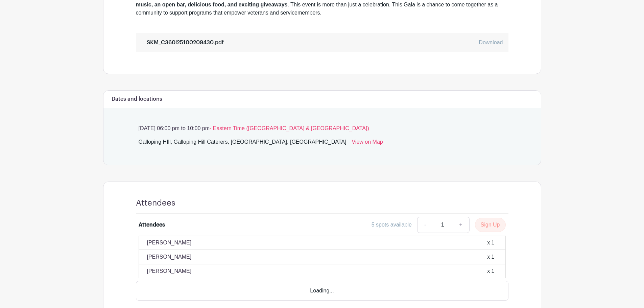  Describe the element at coordinates (152, 225) in the screenshot. I see `div: Attendees` at that location.